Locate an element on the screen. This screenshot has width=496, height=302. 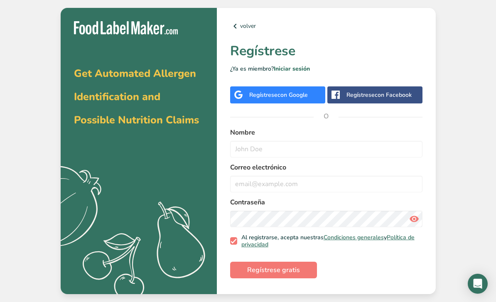
h1: Regístrese is located at coordinates (326, 51).